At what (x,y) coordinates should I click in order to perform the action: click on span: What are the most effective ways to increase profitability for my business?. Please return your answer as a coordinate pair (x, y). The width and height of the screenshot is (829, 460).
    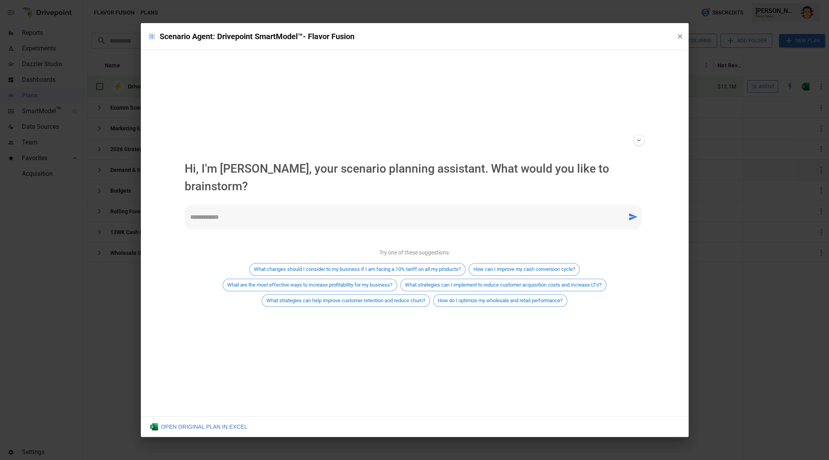
    Looking at the image, I should click on (310, 284).